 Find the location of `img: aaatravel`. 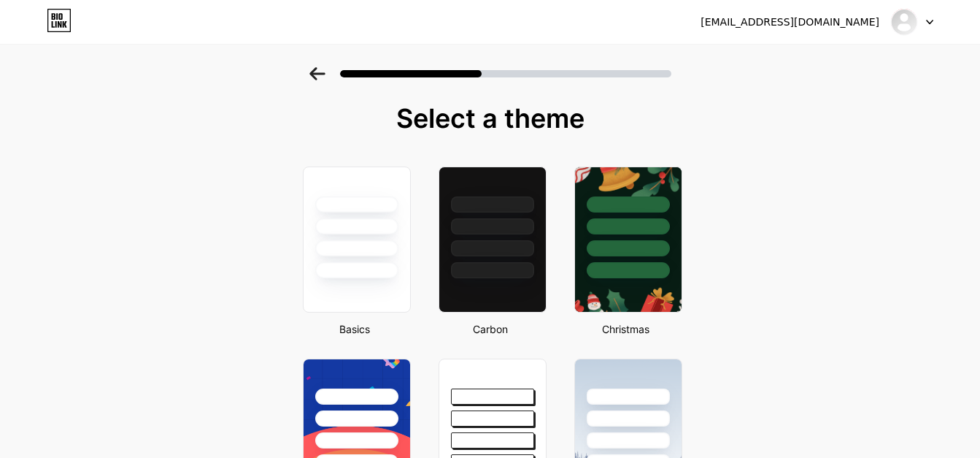

img: aaatravel is located at coordinates (904, 22).